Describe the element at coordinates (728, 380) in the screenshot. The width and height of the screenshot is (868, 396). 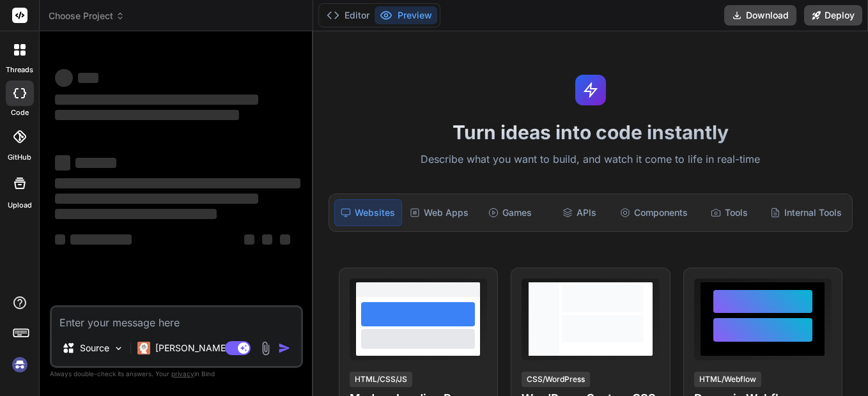
I see `div: HTML/Webflow` at that location.